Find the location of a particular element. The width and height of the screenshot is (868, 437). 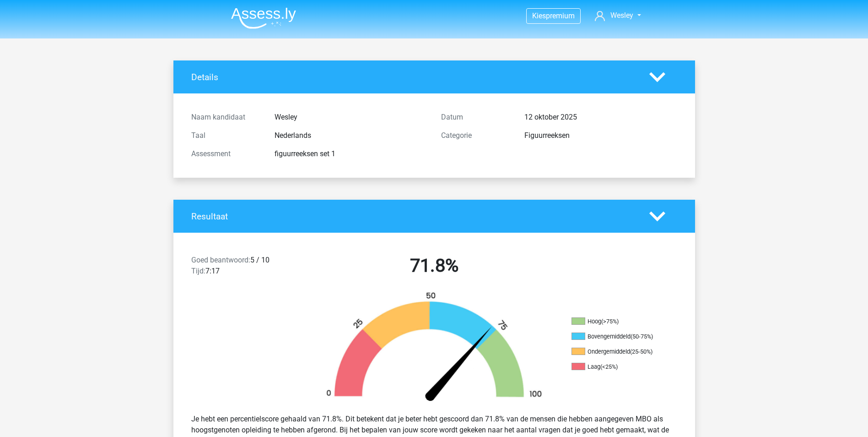

div: Nederlands is located at coordinates (351, 136).